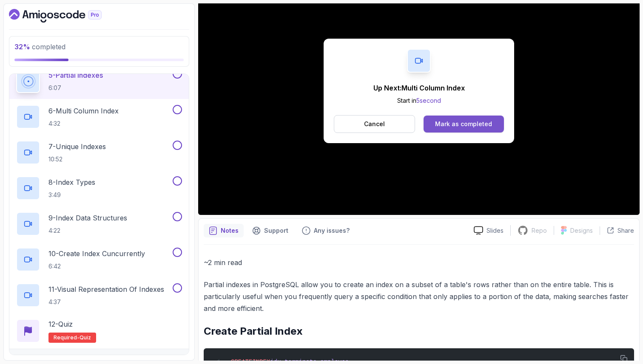  I want to click on p: Support, so click(276, 231).